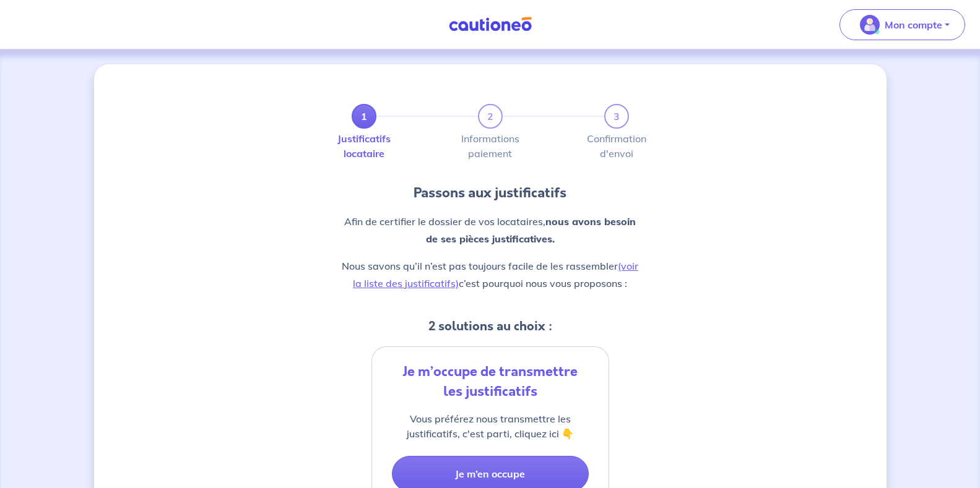 The image size is (980, 488). I want to click on p: Passons aux justificatifs, so click(490, 193).